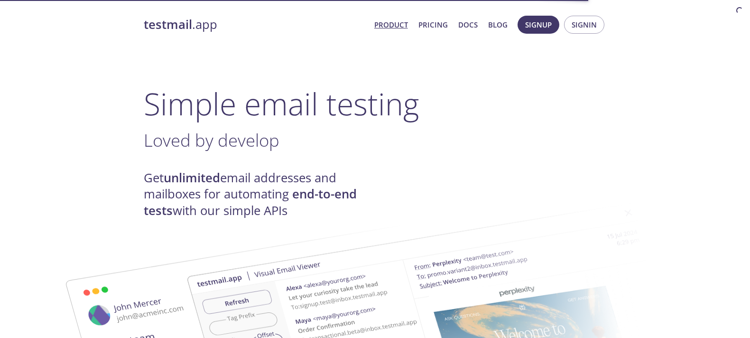  What do you see at coordinates (250, 202) in the screenshot?
I see `strong: end-to-end tests` at bounding box center [250, 202].